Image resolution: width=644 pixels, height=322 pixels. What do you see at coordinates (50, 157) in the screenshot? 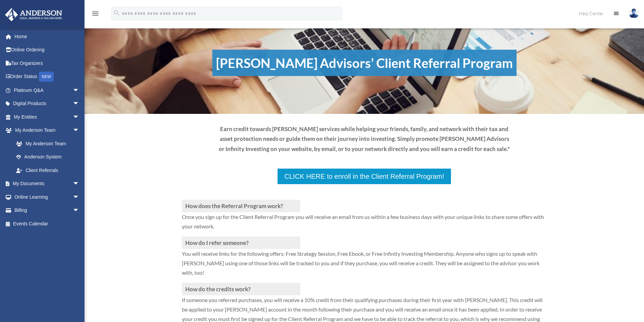
I see `a: Anderson System` at bounding box center [50, 157].